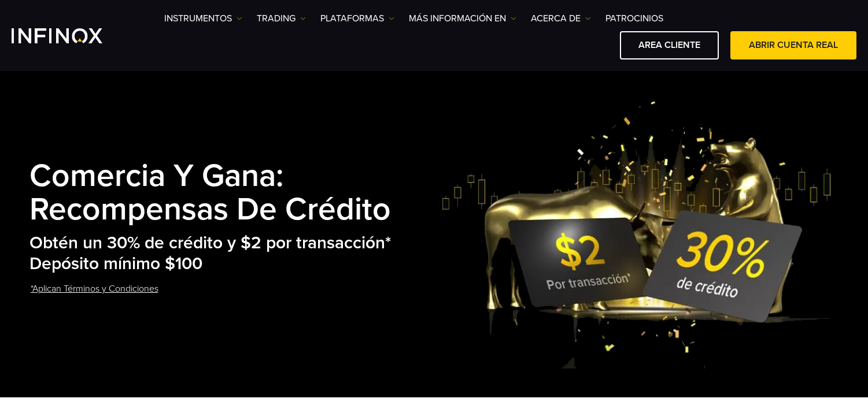 This screenshot has height=406, width=868. I want to click on a: AREA CLIENTE, so click(669, 45).